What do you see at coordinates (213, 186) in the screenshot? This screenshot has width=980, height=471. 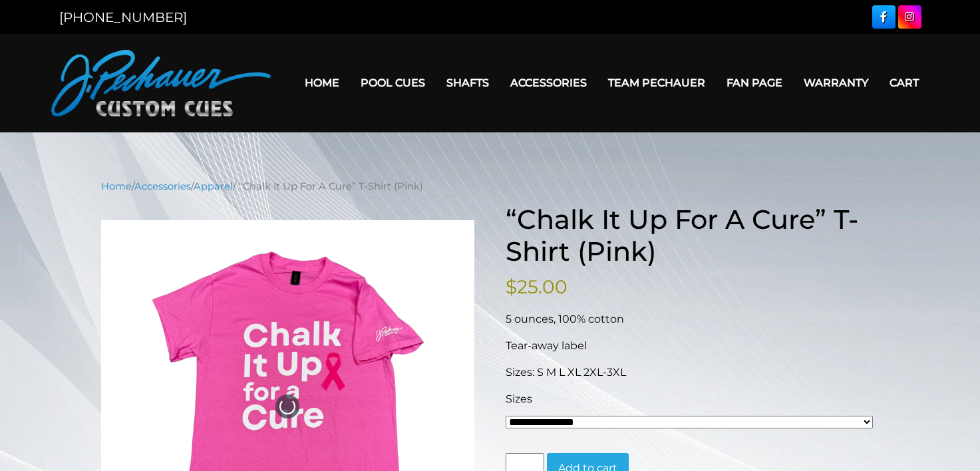 I see `a: Apparel` at bounding box center [213, 186].